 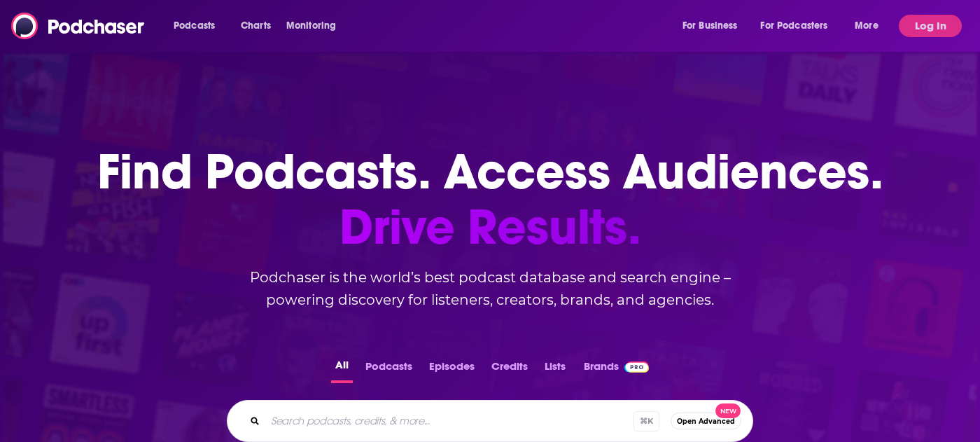 What do you see at coordinates (78, 26) in the screenshot?
I see `img: Podchaser - Follow, Share and Rate Podcasts` at bounding box center [78, 26].